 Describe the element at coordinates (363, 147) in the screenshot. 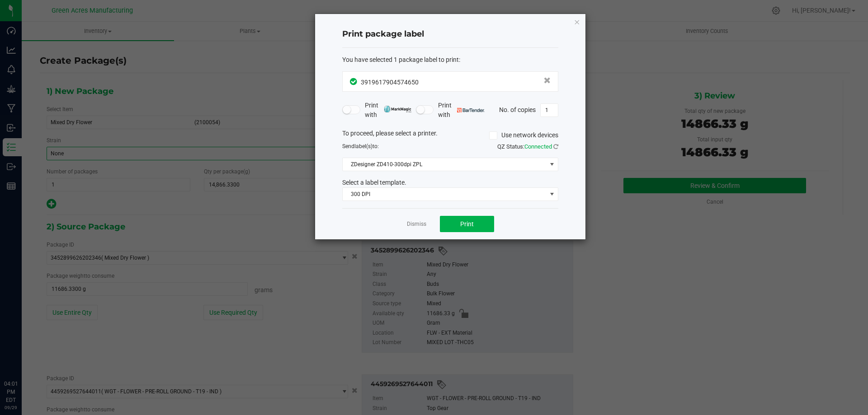

I see `span: label(s)` at that location.